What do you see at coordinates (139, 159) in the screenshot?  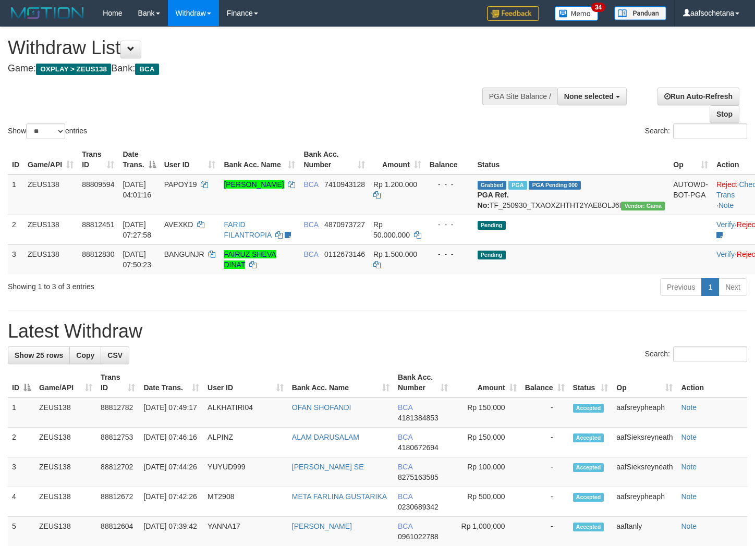 I see `th: Date Trans.: activate to sort column descending` at bounding box center [139, 159].